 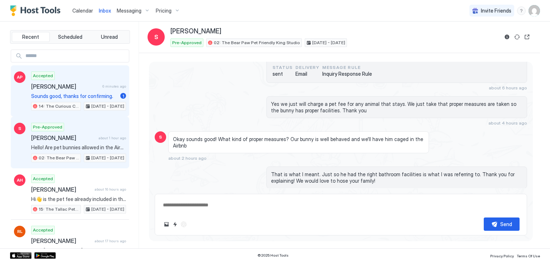 What do you see at coordinates (59, 106) in the screenshot?
I see `span: 14: The Curious Cub Pet Friendly Studio` at bounding box center [59, 106].